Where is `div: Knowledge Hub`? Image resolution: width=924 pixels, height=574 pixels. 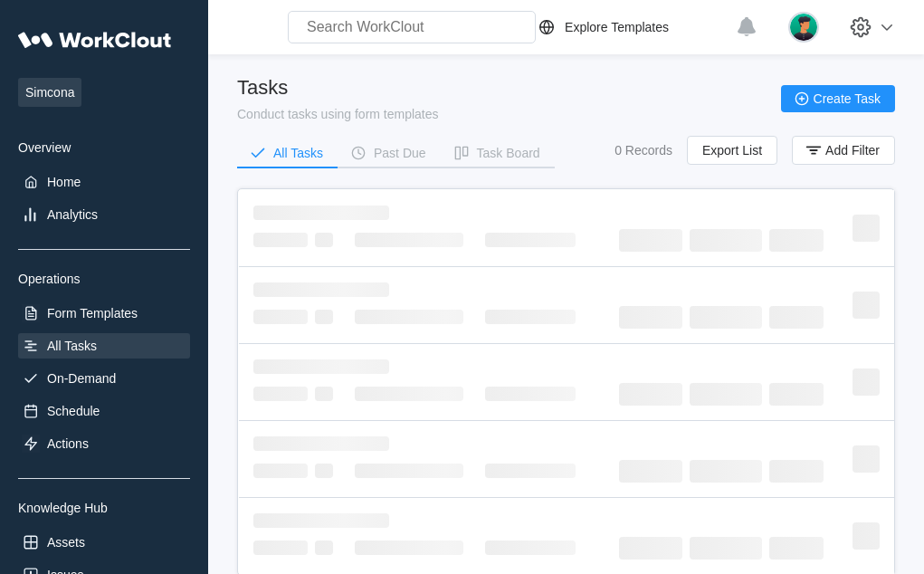 div: Knowledge Hub is located at coordinates (104, 508).